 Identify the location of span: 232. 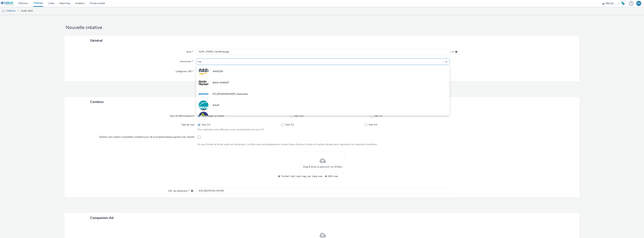
(453, 52).